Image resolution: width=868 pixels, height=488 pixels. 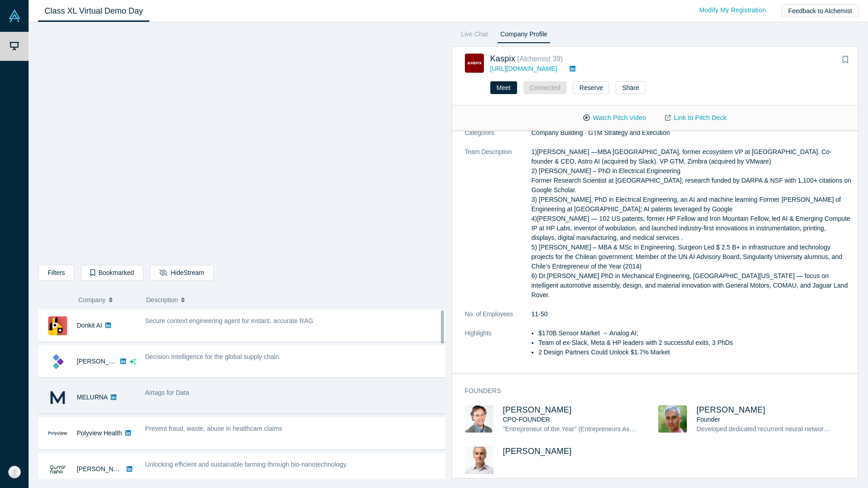 What do you see at coordinates (14, 472) in the screenshot?
I see `img: Ryan Kowalski's Account` at bounding box center [14, 472].